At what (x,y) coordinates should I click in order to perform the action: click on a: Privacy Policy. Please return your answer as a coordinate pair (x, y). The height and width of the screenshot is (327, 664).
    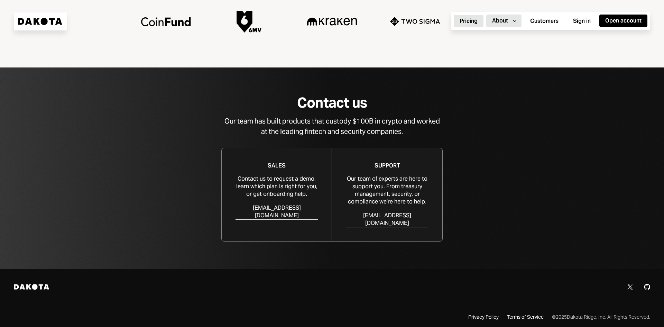
    Looking at the image, I should click on (483, 317).